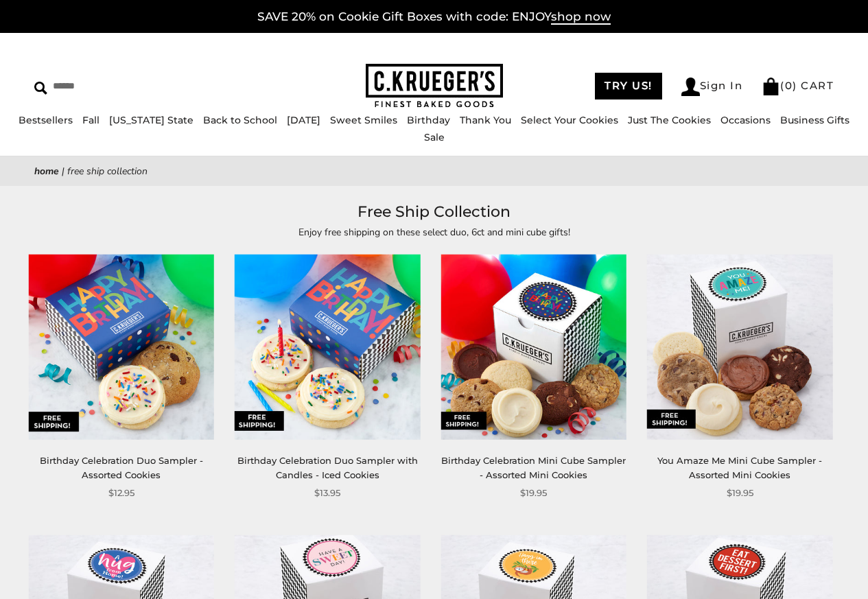 The width and height of the screenshot is (868, 599). I want to click on input: Search, so click(125, 86).